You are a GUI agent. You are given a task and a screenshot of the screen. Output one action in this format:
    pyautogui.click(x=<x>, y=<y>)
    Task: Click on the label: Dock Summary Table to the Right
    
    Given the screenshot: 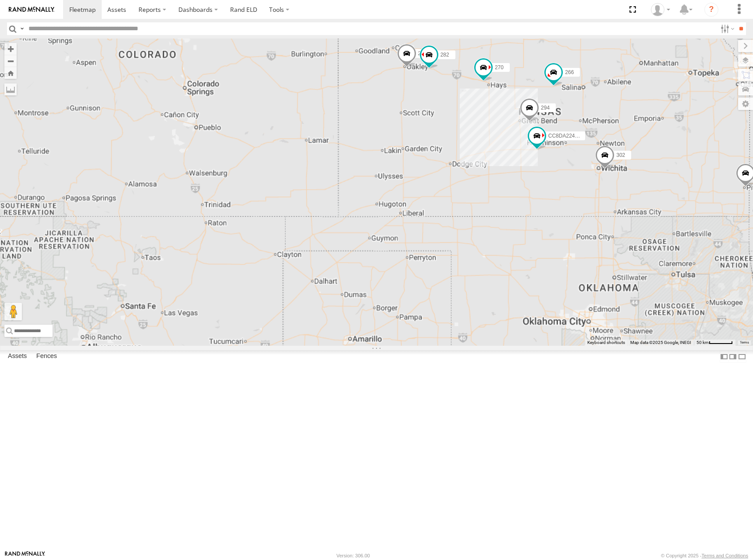 What is the action you would take?
    pyautogui.click(x=733, y=356)
    